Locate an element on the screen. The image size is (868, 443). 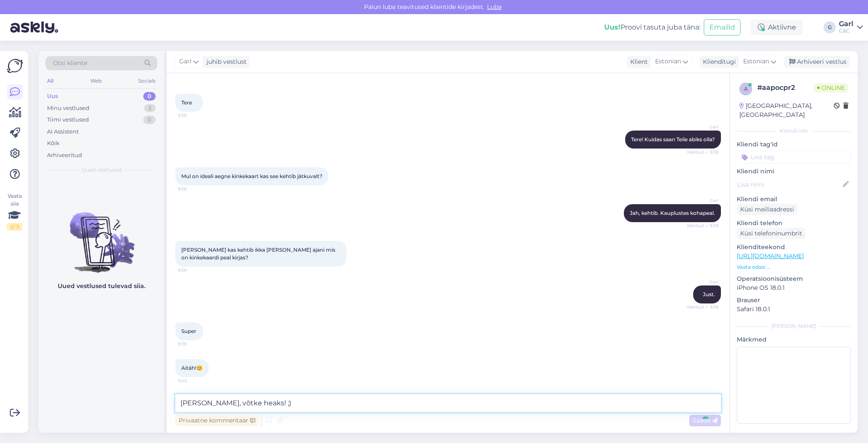
p: Märkmed is located at coordinates (794, 340).